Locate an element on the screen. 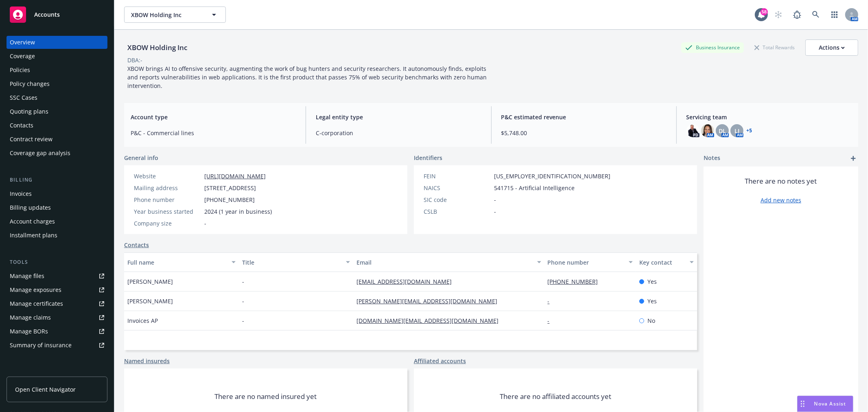 This screenshot has width=868, height=412. div: Policy changes is located at coordinates (30, 84).